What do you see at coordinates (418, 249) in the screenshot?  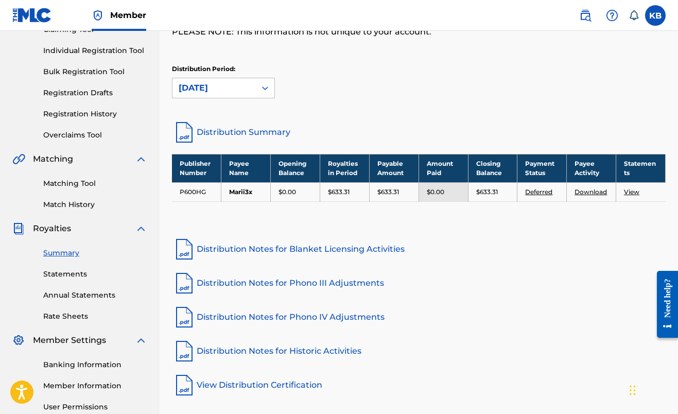 I see `a: Distribution Notes for Blanket Licensing Activities` at bounding box center [418, 249].